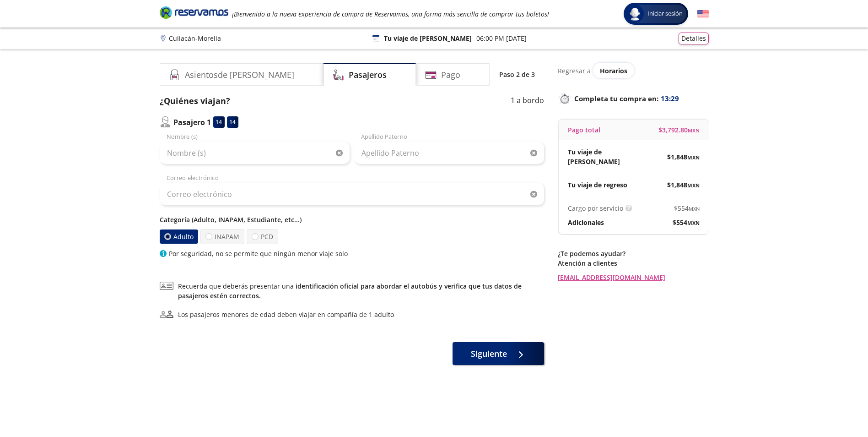 This screenshot has height=437, width=868. What do you see at coordinates (286, 314) in the screenshot?
I see `div: Los pasajeros menores de edad deben viajar en compañía de 1 adulto` at bounding box center [286, 314].